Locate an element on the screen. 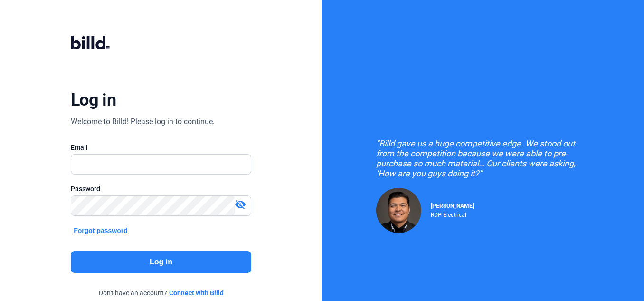 This screenshot has width=644, height=301. mat-icon: visibility_off is located at coordinates (240, 205).